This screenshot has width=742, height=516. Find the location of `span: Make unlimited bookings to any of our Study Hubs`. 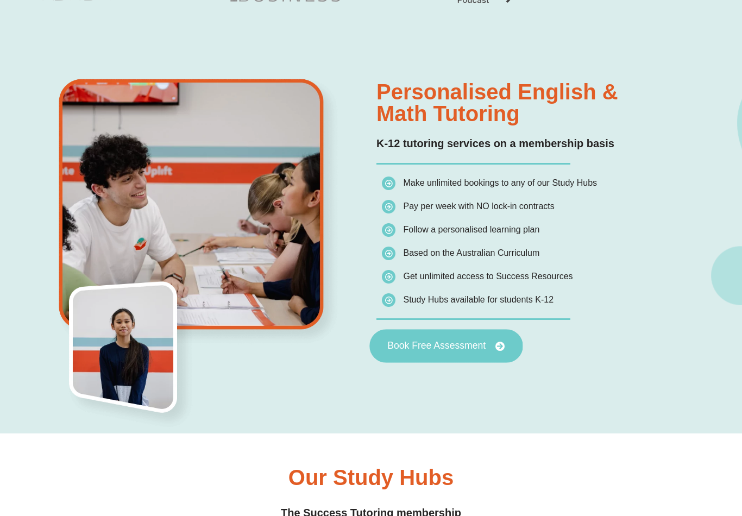

span: Make unlimited bookings to any of our Study Hubs is located at coordinates (500, 183).